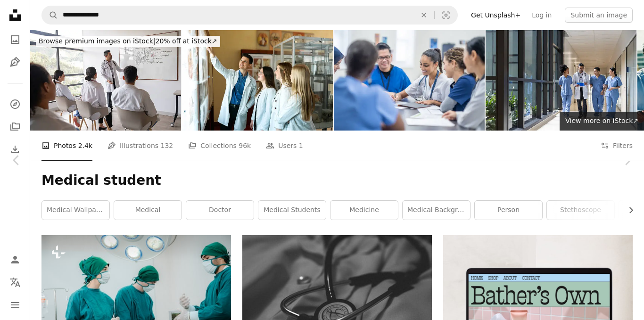  Describe the element at coordinates (15, 305) in the screenshot. I see `button: Menu` at that location.